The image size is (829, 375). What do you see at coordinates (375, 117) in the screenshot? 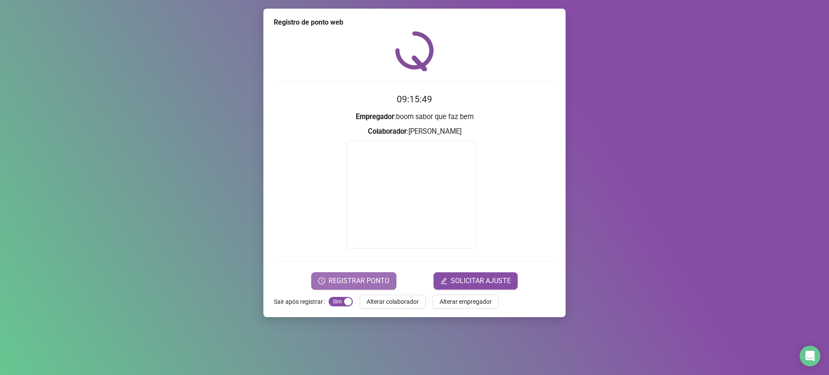
I see `strong: Empregador` at bounding box center [375, 117].